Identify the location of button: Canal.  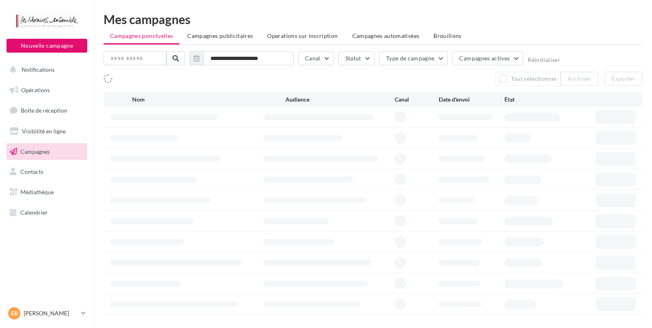
(316, 58).